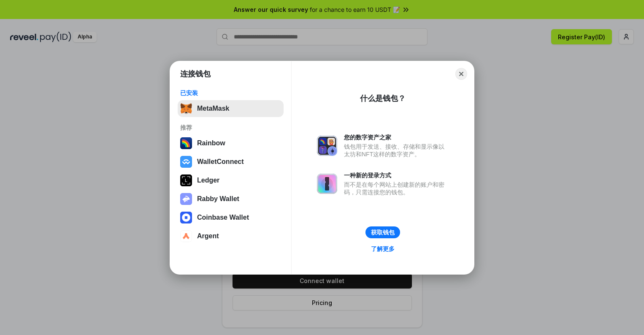 The width and height of the screenshot is (644, 335). I want to click on div: Rainbow, so click(211, 143).